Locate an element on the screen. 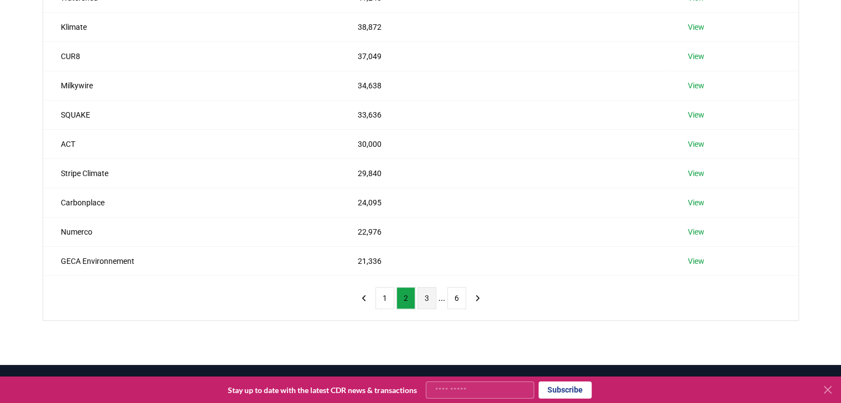 The height and width of the screenshot is (403, 841). td: 29,840 is located at coordinates (505, 173).